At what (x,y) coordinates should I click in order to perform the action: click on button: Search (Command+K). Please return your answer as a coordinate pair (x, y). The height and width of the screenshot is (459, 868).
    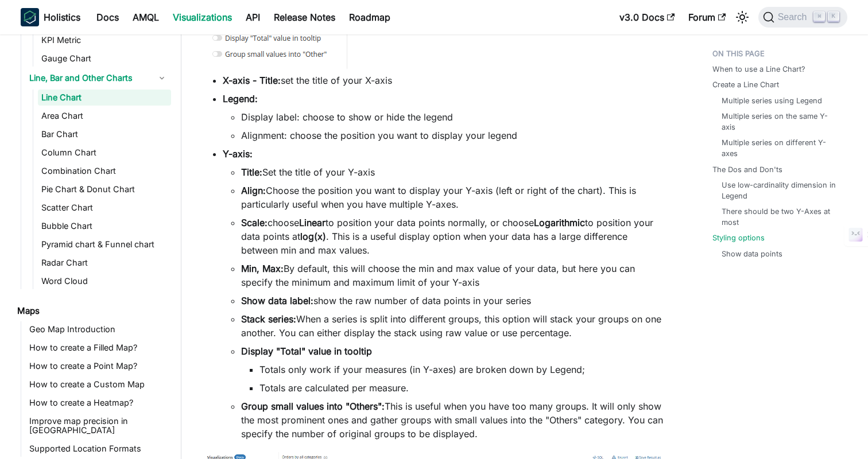
    Looking at the image, I should click on (802, 17).